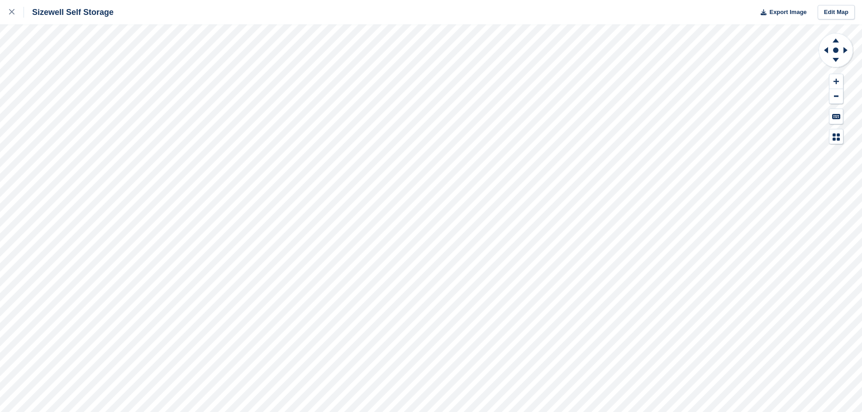 The height and width of the screenshot is (412, 862). I want to click on button: Export Image, so click(781, 12).